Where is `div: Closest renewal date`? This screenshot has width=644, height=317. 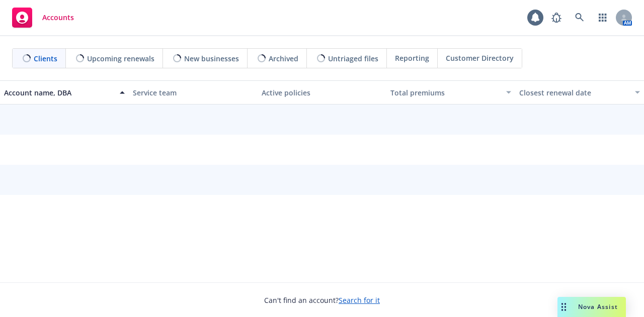 div: Closest renewal date is located at coordinates (574, 92).